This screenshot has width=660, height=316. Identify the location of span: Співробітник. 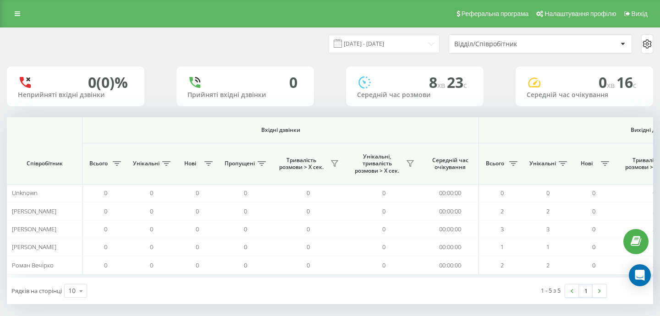
(44, 164).